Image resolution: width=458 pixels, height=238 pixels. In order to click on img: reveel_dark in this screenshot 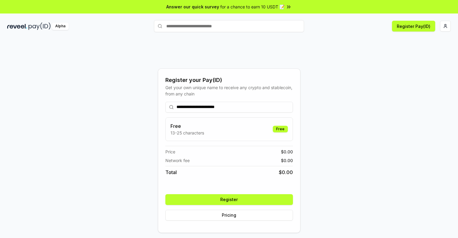, I will do `click(17, 26)`.